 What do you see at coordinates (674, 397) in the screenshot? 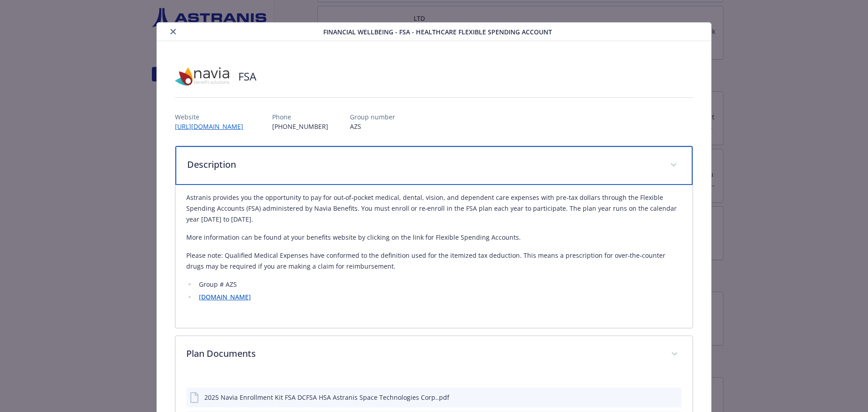
I see `button: preview file` at bounding box center [674, 397].